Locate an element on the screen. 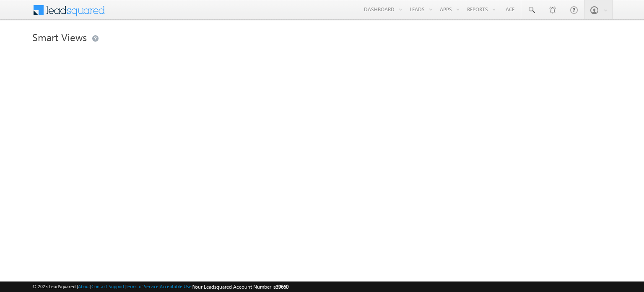 The width and height of the screenshot is (644, 292). span: Your Leadsquared Account Number is is located at coordinates (241, 286).